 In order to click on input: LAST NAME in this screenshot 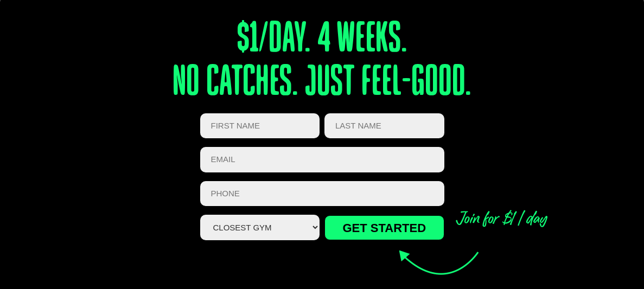, I will do `click(384, 126)`.